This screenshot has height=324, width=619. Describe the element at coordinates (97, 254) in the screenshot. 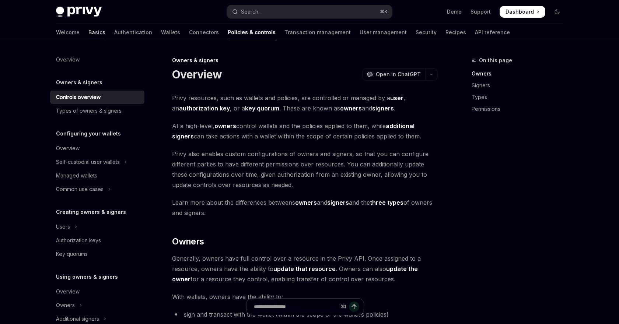

I see `a: Key quorums` at that location.